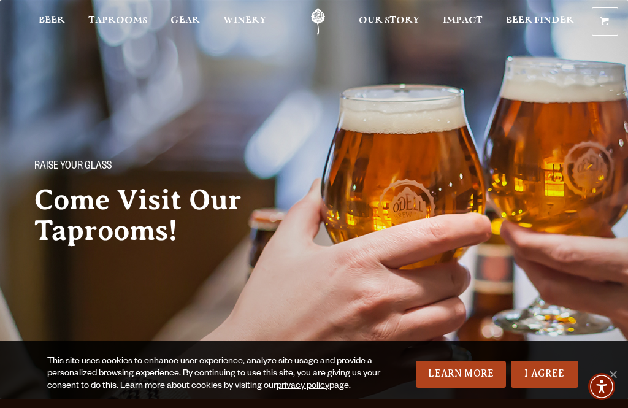 The width and height of the screenshot is (628, 408). What do you see at coordinates (118, 20) in the screenshot?
I see `span: Taprooms` at bounding box center [118, 20].